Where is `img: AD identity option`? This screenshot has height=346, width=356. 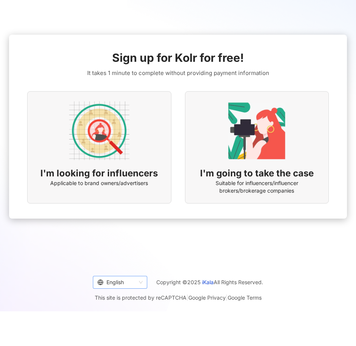 img: AD identity option is located at coordinates (99, 131).